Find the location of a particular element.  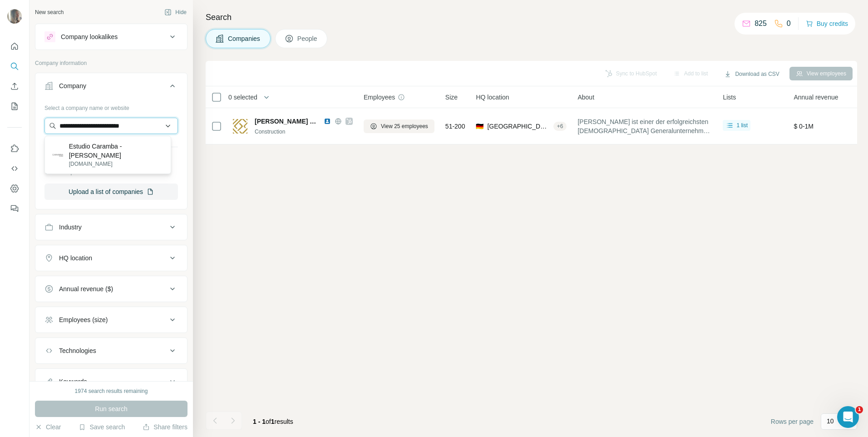

div: New search is located at coordinates (49, 12).